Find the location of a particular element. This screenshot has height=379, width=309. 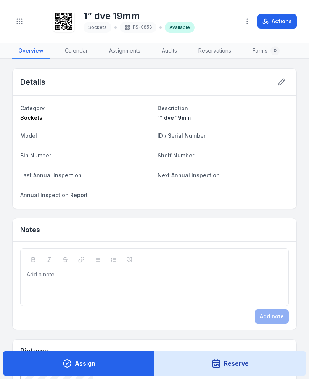

h1: 1” dve 19mm is located at coordinates (139, 16).